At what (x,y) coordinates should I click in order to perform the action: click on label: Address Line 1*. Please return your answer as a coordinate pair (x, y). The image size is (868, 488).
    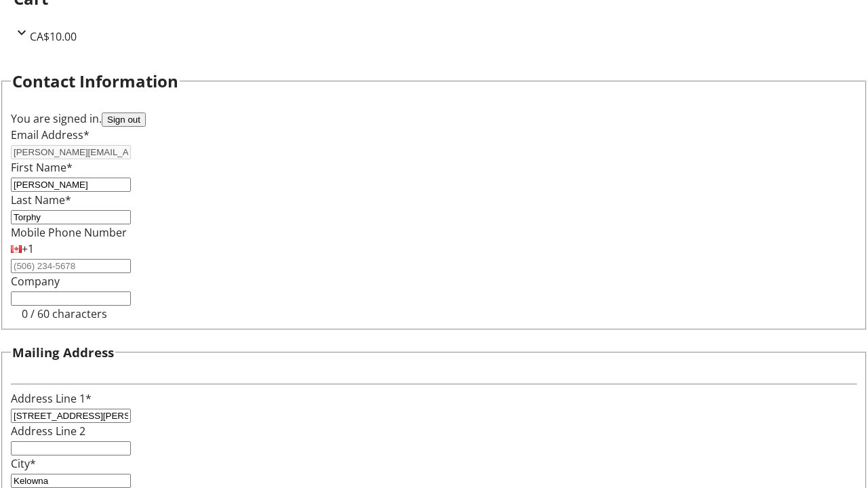
    Looking at the image, I should click on (51, 398).